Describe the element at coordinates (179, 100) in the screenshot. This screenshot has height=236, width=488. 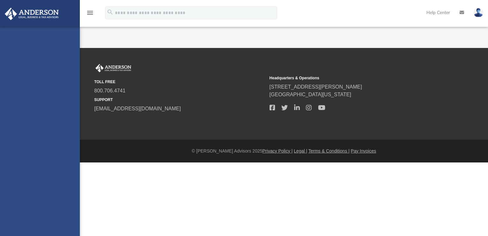
I see `small: SUPPORT` at that location.